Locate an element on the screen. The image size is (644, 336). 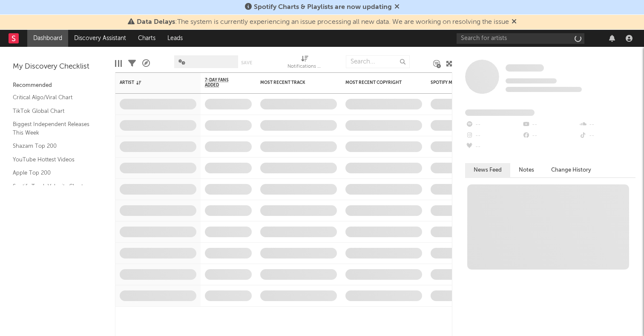
div: Recommended is located at coordinates (58, 86).